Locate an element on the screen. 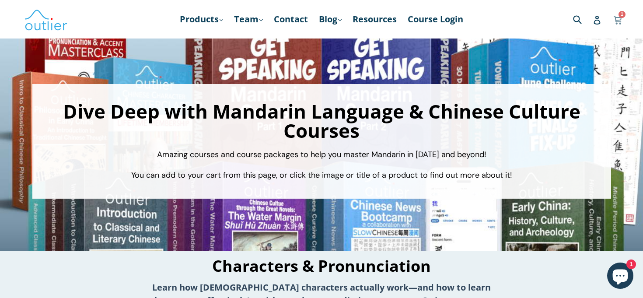  a: Team is located at coordinates (248, 19).